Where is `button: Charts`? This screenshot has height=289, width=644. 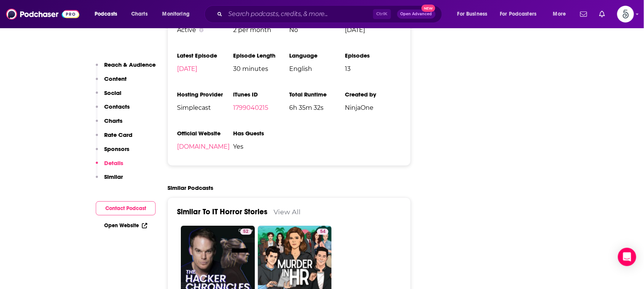
button: Charts is located at coordinates (109, 123).